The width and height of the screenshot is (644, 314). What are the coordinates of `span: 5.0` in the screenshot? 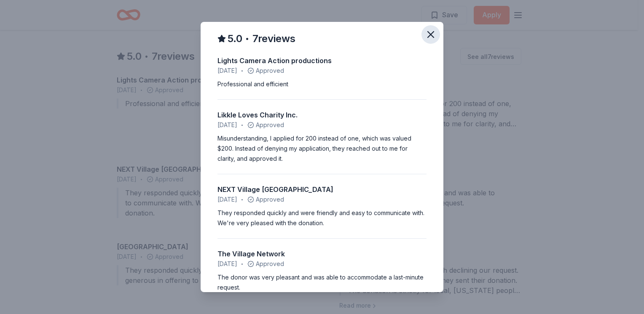 It's located at (235, 39).